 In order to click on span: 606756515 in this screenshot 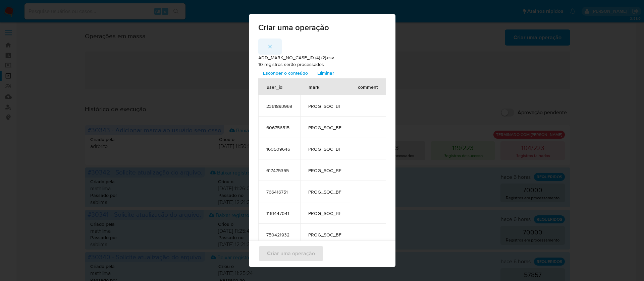, I will do `click(279, 128)`.